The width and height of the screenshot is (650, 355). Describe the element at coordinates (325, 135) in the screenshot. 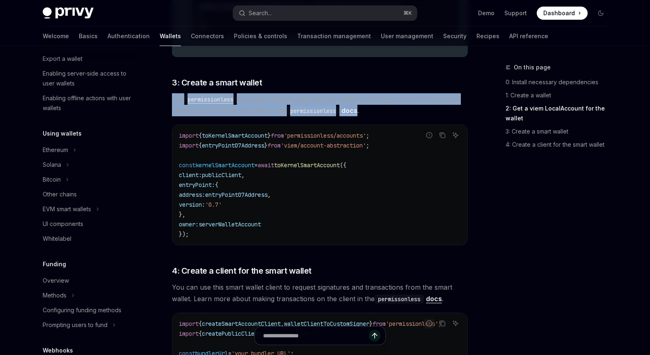

I see `span: 'permissionless/accounts'` at that location.